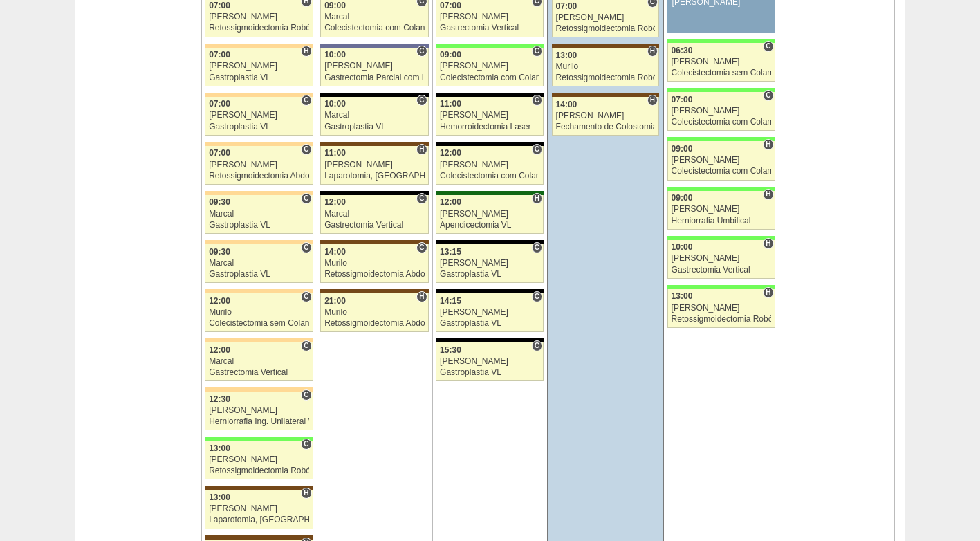 This screenshot has height=541, width=980. I want to click on a: C 10:00 Marcal Gastroplastia VL, so click(374, 116).